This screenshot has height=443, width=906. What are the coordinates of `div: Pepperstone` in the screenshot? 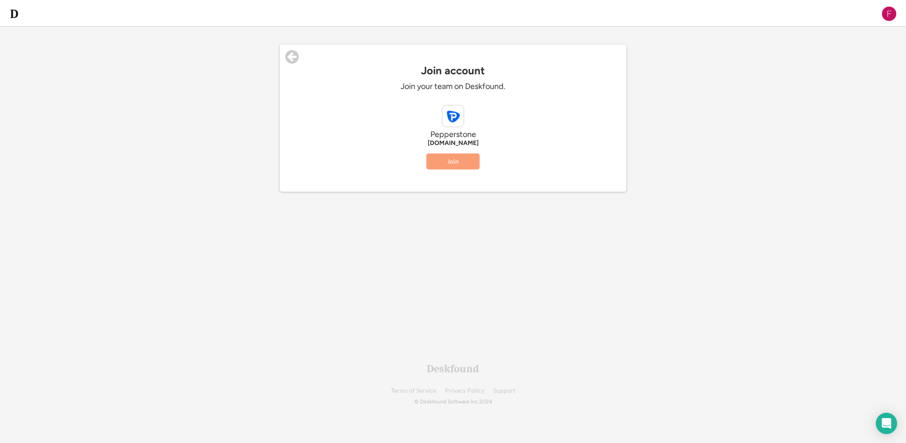 It's located at (453, 134).